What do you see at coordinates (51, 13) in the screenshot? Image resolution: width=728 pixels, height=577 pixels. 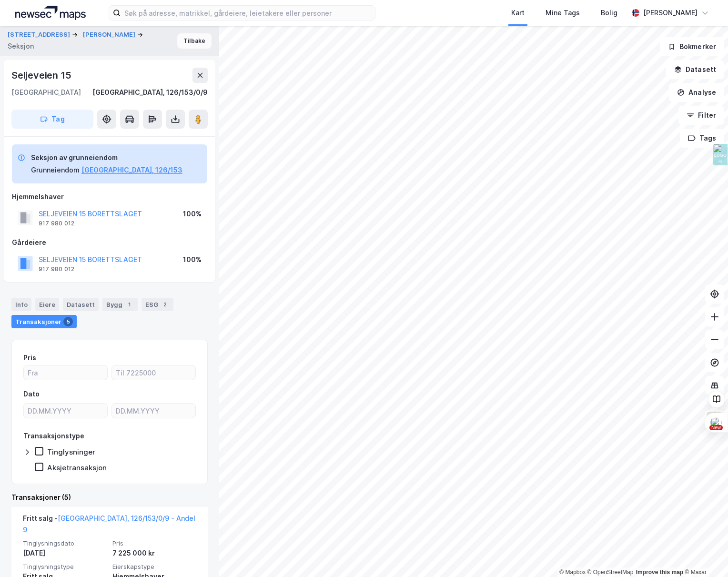 I see `img: logo.a4113a55bc3d86da70a041830d287a7e.svg` at bounding box center [51, 13].